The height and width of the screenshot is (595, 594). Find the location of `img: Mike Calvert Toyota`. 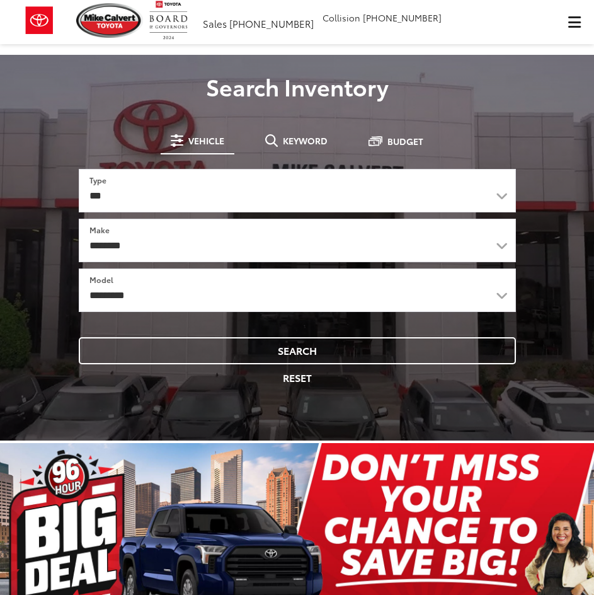

img: Mike Calvert Toyota is located at coordinates (110, 20).